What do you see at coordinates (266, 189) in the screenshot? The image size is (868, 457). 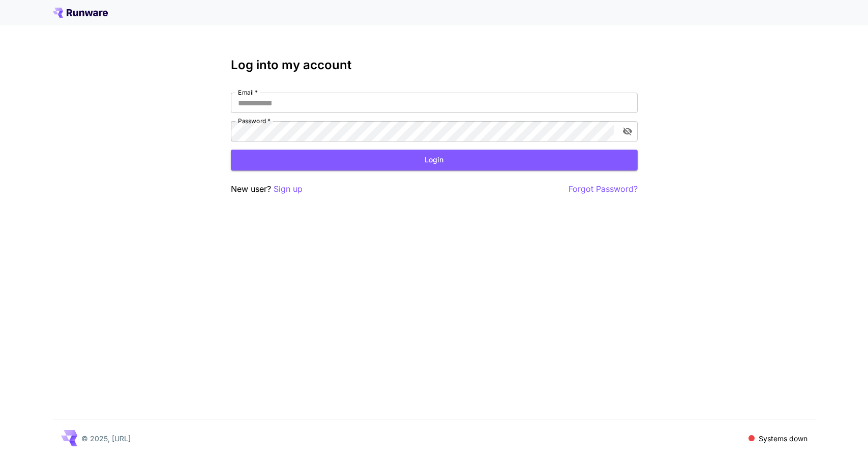 I see `p: New user?` at bounding box center [266, 189].